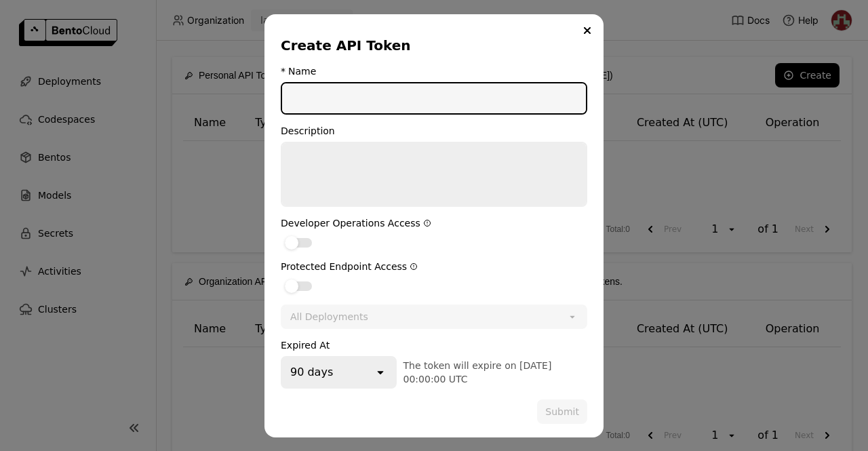 This screenshot has height=451, width=868. I want to click on button: Close, so click(588, 31).